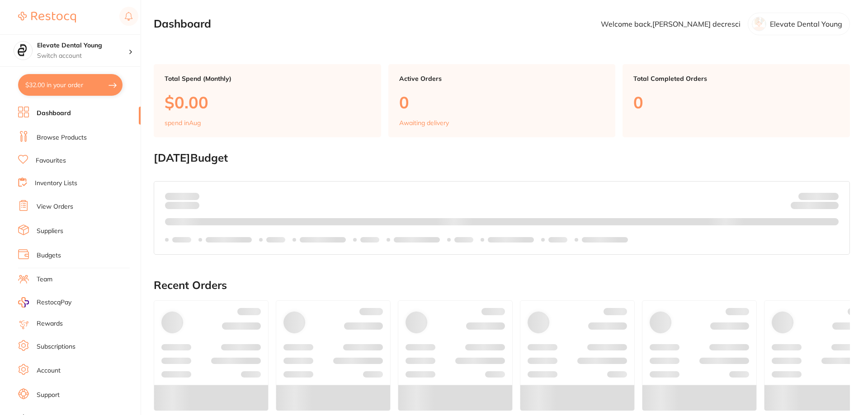 The width and height of the screenshot is (868, 415). I want to click on h4: Elevate Dental Young, so click(83, 45).